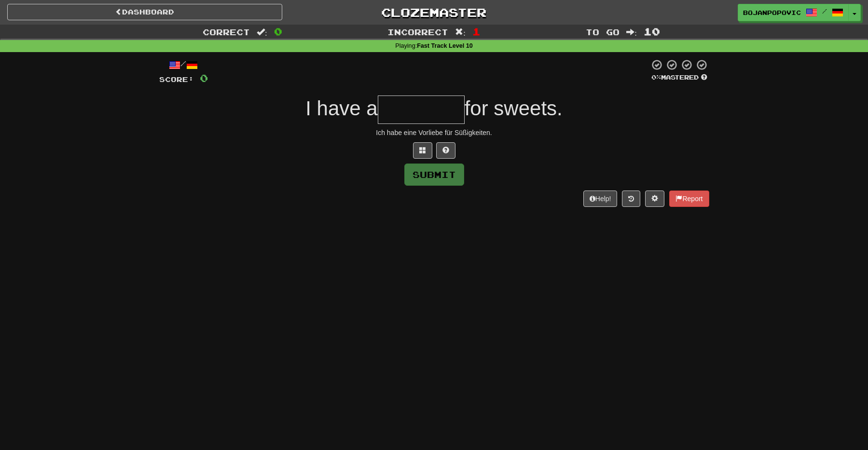  What do you see at coordinates (603, 32) in the screenshot?
I see `span: To go` at bounding box center [603, 32].